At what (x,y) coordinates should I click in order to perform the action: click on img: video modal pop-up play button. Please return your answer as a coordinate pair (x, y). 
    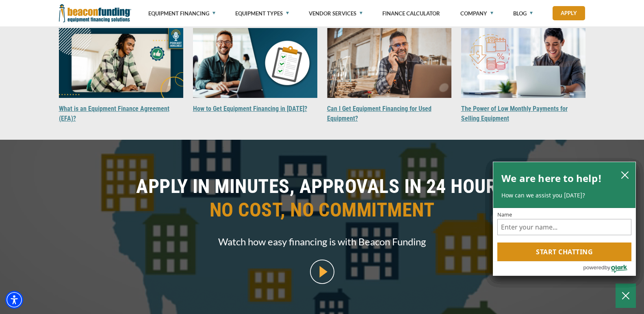
    Looking at the image, I should click on (322, 271).